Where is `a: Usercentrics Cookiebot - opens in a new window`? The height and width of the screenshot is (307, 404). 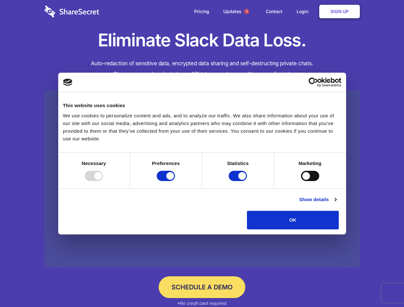 a: Usercentrics Cookiebot - opens in a new window is located at coordinates (313, 82).